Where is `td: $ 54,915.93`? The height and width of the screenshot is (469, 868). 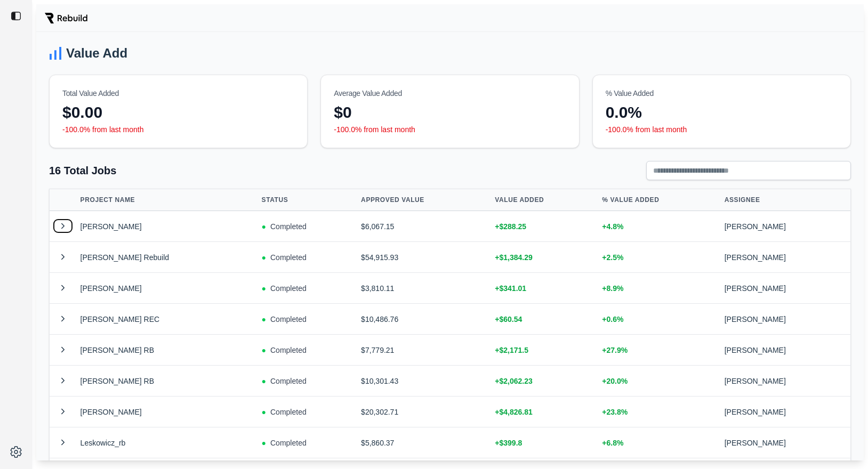 td: $ 54,915.93 is located at coordinates (424, 258).